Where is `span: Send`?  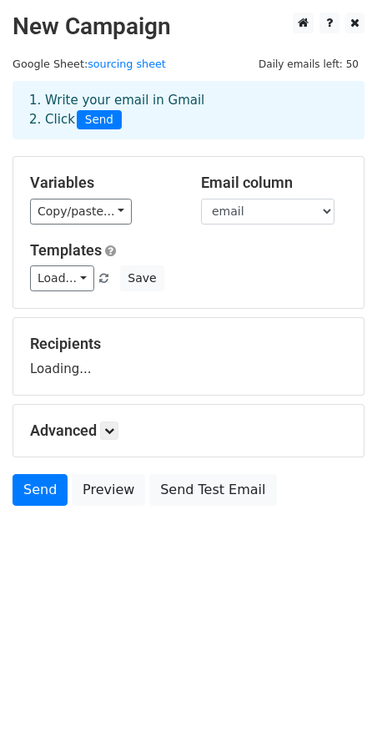 span: Send is located at coordinates (99, 120).